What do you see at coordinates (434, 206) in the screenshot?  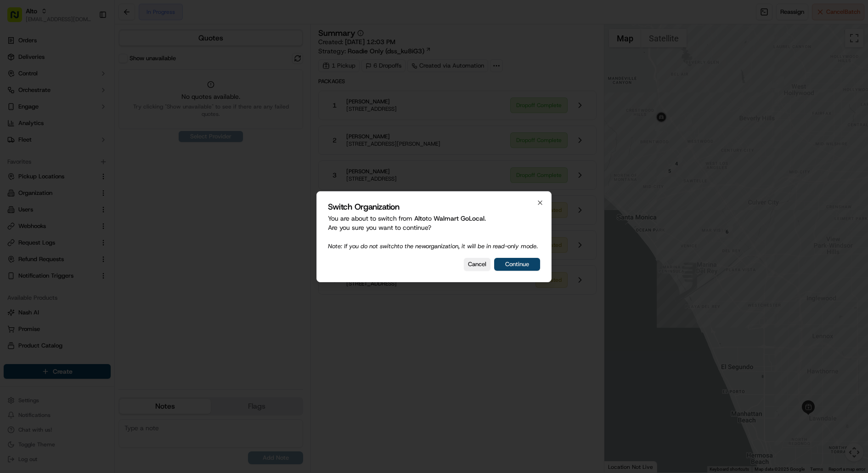 I see `h2: Switch Organization` at bounding box center [434, 206].